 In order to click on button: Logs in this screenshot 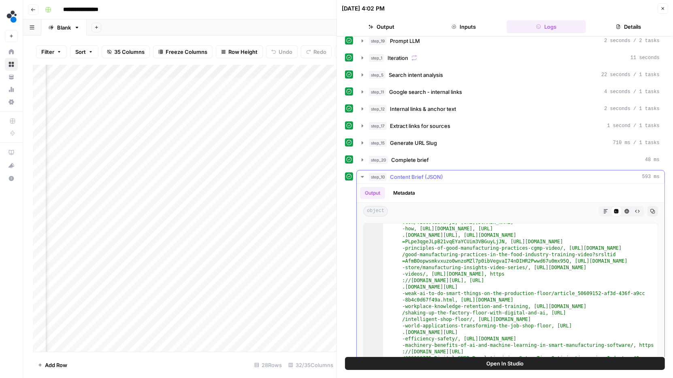, I will do `click(546, 27)`.